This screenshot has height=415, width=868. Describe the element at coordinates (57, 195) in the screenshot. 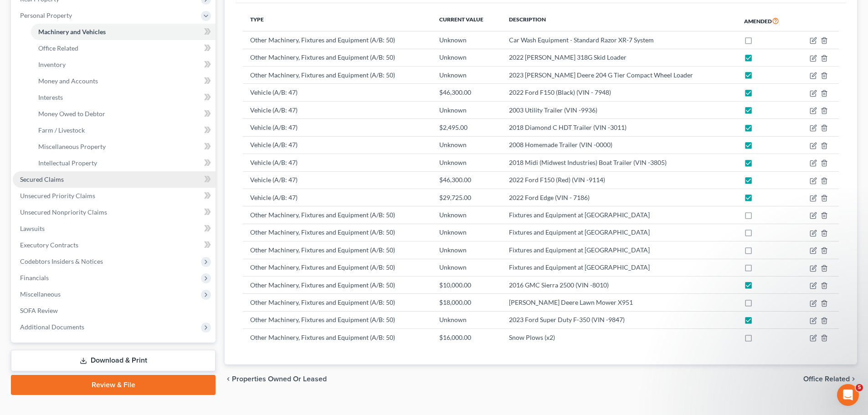

I see `span: Unsecured Priority Claims` at that location.